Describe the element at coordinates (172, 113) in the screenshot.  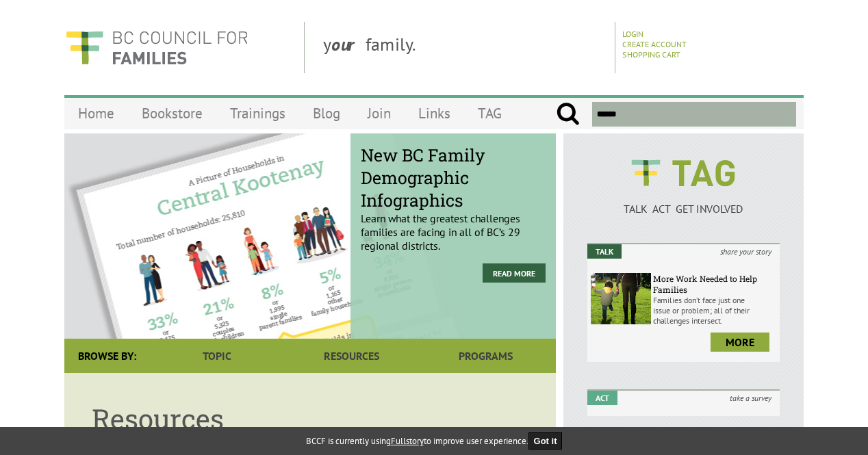
I see `a: Bookstore` at that location.